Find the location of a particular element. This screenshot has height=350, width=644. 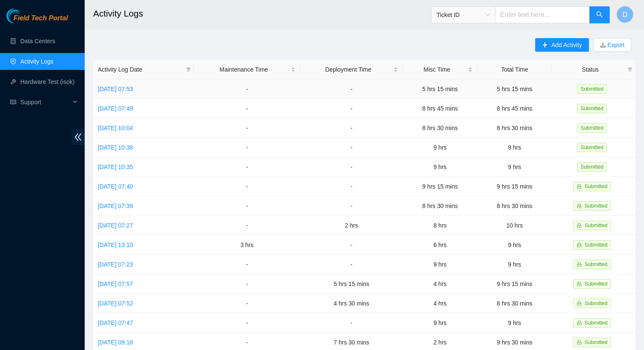

span: Status is located at coordinates (590, 70).